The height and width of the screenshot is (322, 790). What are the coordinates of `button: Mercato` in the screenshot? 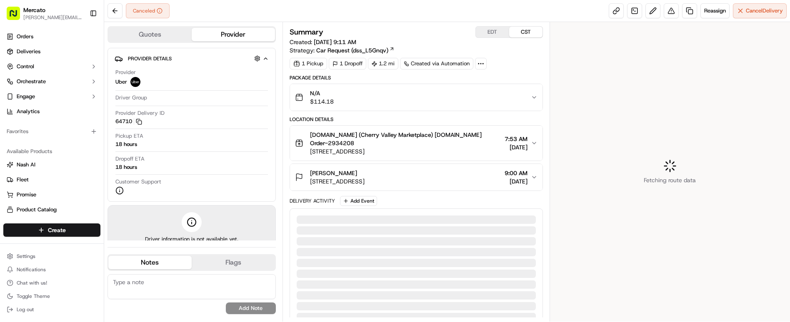 It's located at (34, 10).